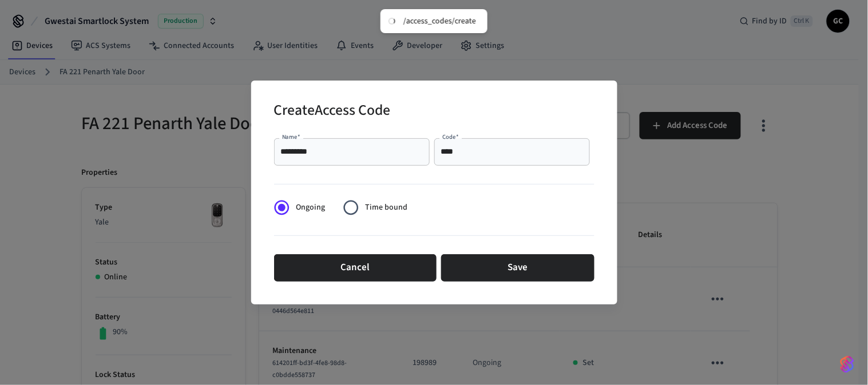 The width and height of the screenshot is (868, 385). I want to click on span: Ongoing, so click(310, 208).